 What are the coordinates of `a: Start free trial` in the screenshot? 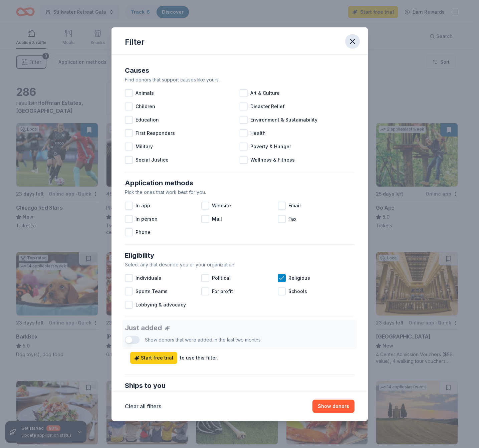 It's located at (154, 358).